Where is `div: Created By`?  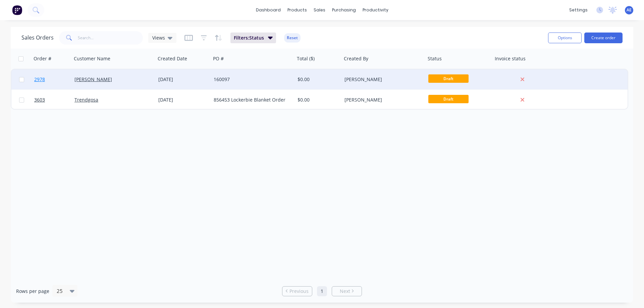 div: Created By is located at coordinates (356, 59).